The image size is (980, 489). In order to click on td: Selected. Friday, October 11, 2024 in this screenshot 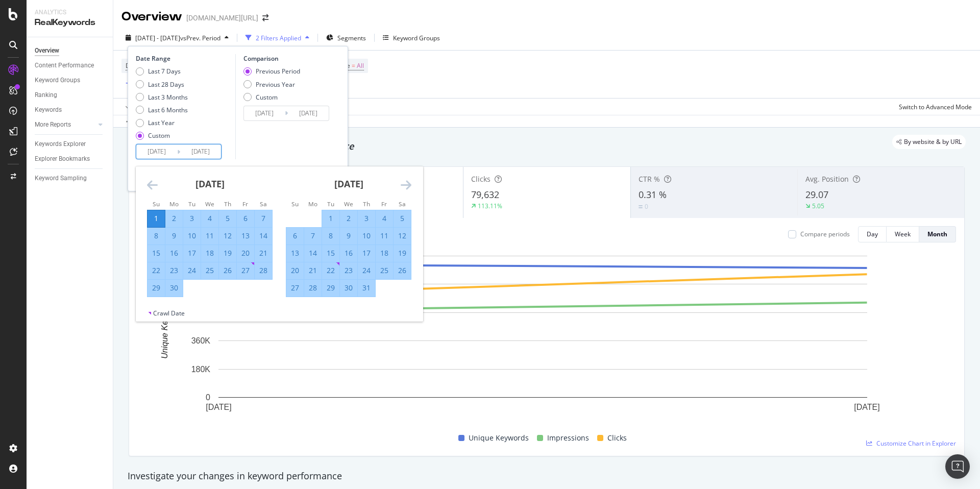, I will do `click(384, 236)`.